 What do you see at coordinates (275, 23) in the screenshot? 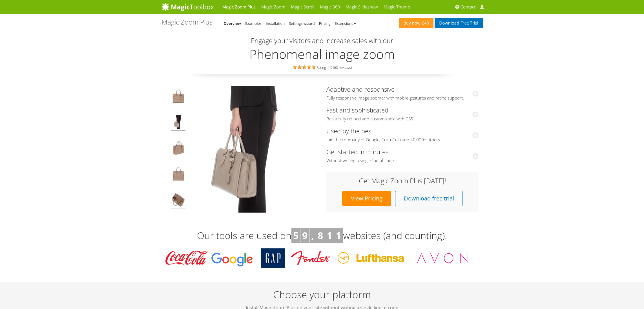
I see `a: Installation` at bounding box center [275, 23].